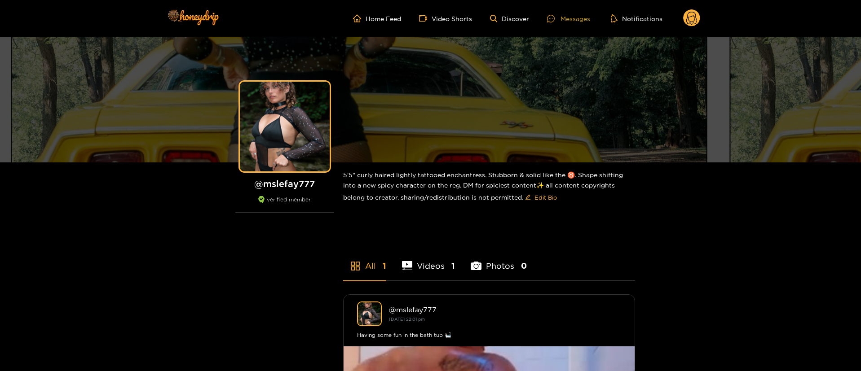 The image size is (861, 371). Describe the element at coordinates (541, 198) in the screenshot. I see `button: editEdit Bio` at that location.